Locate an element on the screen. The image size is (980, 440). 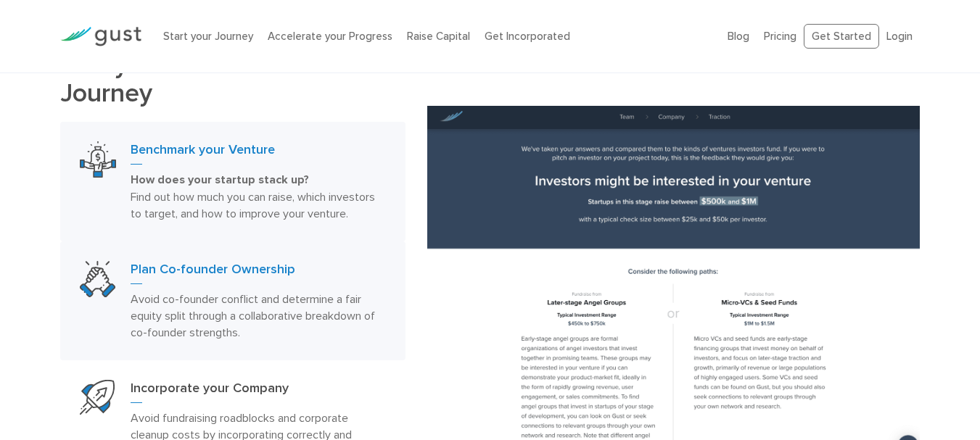
a: Start your Journey is located at coordinates (208, 36).